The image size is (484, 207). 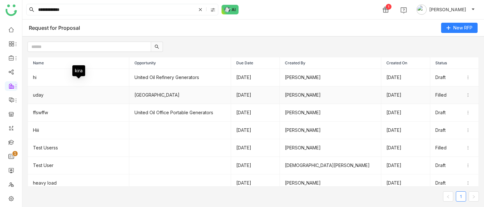 I want to click on span: New RFP, so click(x=463, y=28).